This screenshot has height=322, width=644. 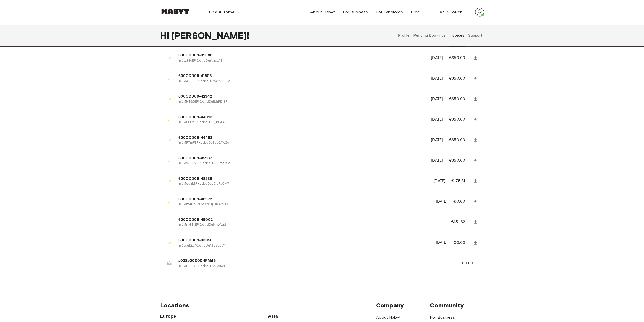 What do you see at coordinates (175, 11) in the screenshot?
I see `img: Habyt` at bounding box center [175, 11].